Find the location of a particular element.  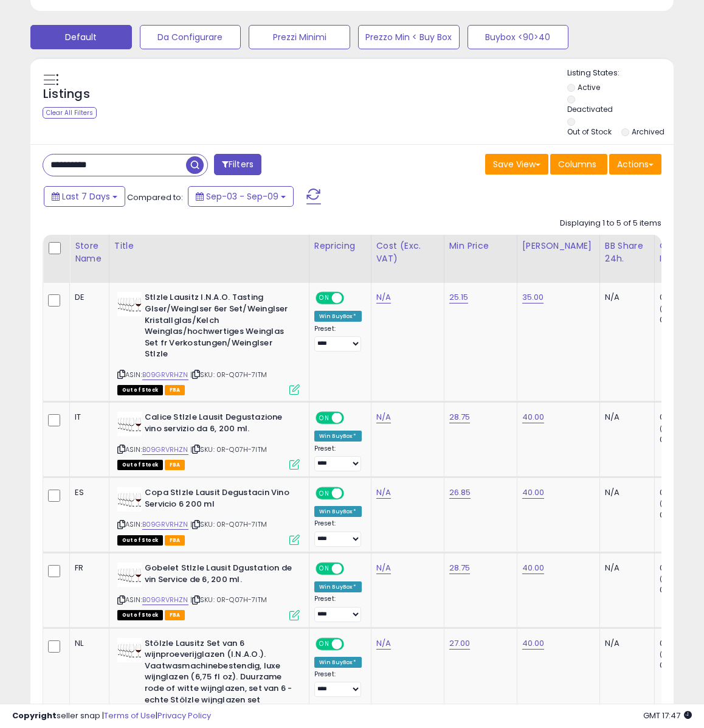

button: Sep-03 - Sep-09 is located at coordinates (241, 197).